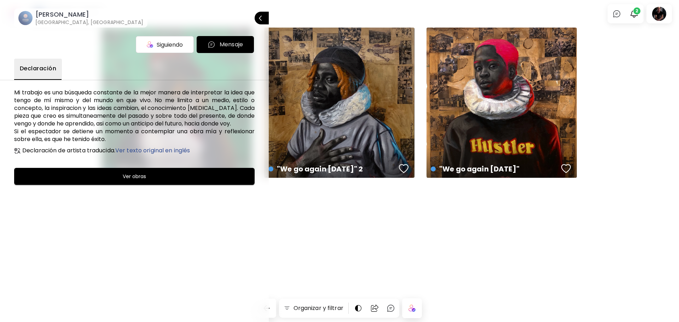  Describe the element at coordinates (152, 150) in the screenshot. I see `span: Ver texto original en inglés` at that location.